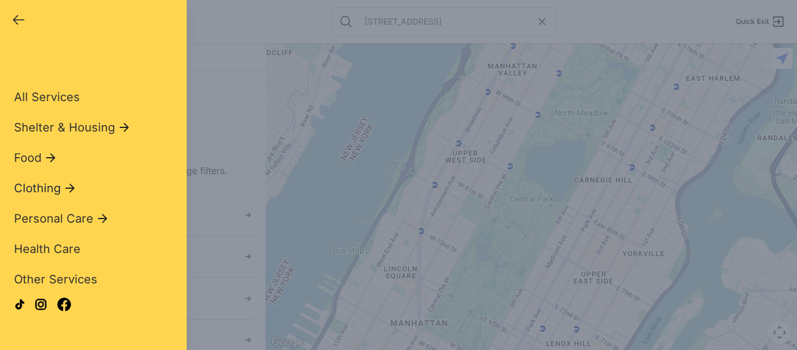  I want to click on a: Other Services, so click(55, 279).